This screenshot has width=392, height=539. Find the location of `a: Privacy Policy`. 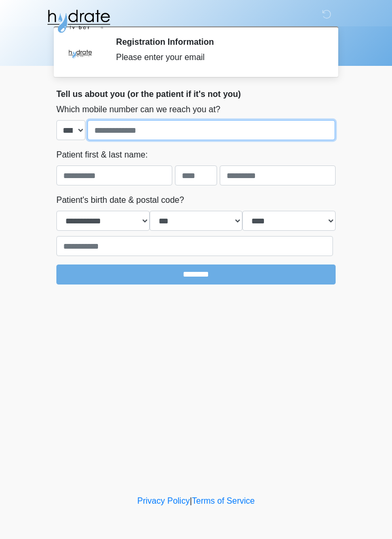

a: Privacy Policy is located at coordinates (164, 500).